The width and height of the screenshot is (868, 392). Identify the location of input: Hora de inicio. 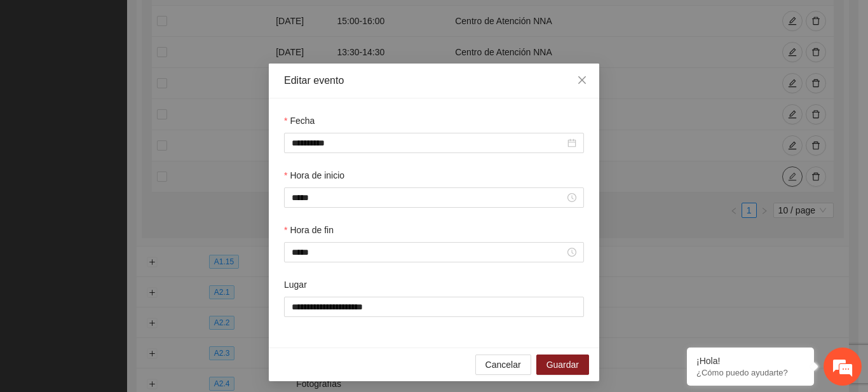
(428, 198).